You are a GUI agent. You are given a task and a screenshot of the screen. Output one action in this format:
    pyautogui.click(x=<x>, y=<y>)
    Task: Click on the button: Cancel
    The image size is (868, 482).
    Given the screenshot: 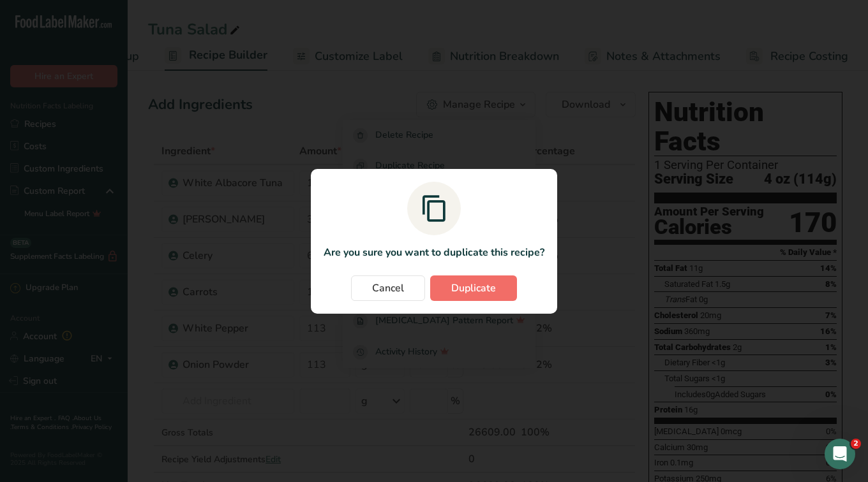 What is the action you would take?
    pyautogui.click(x=388, y=288)
    